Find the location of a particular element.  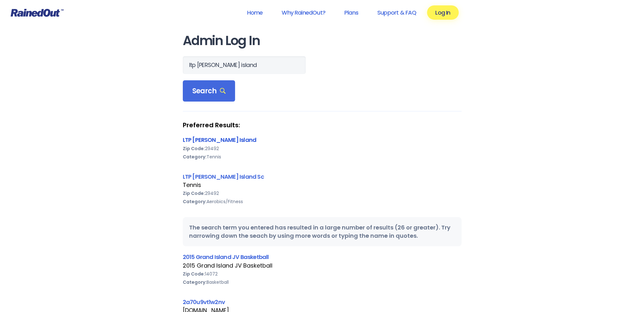

div: Aerobics/Fitness is located at coordinates (322, 202).